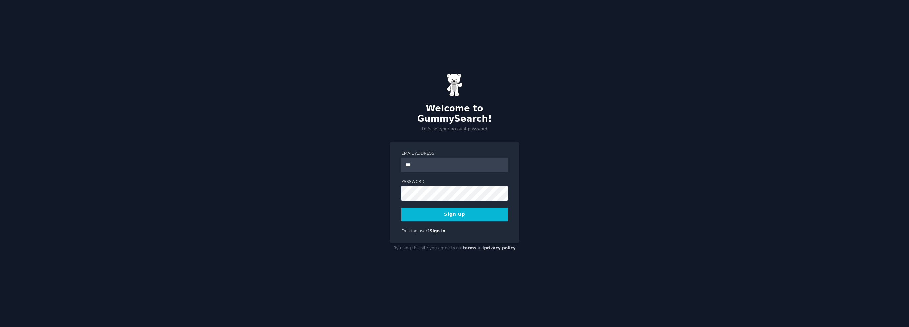  What do you see at coordinates (455, 182) in the screenshot?
I see `label: Password` at bounding box center [455, 182].